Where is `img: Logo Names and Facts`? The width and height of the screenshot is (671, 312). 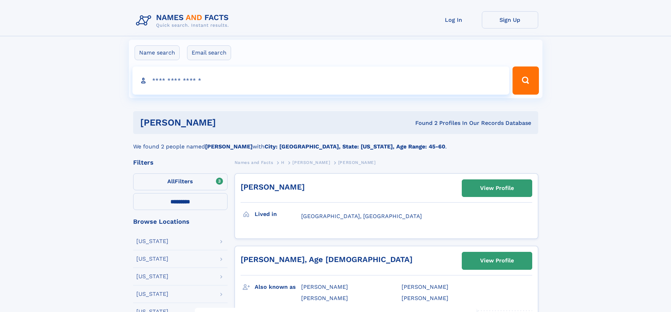 img: Logo Names and Facts is located at coordinates (184, 21).